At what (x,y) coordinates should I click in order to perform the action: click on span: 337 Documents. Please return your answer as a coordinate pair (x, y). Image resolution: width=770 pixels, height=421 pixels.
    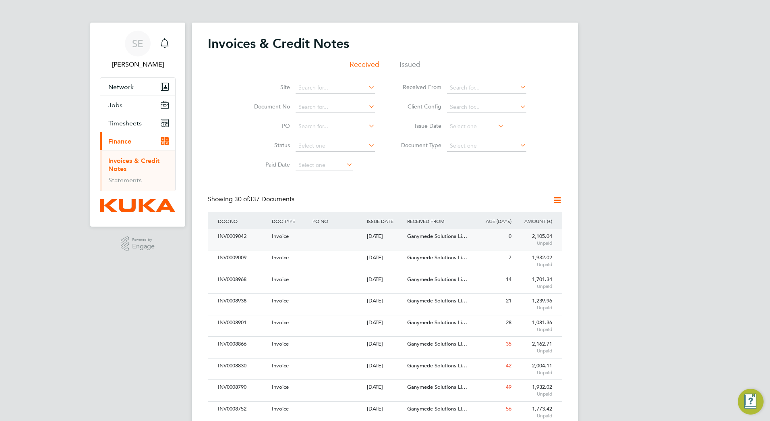
    Looking at the image, I should click on (264, 199).